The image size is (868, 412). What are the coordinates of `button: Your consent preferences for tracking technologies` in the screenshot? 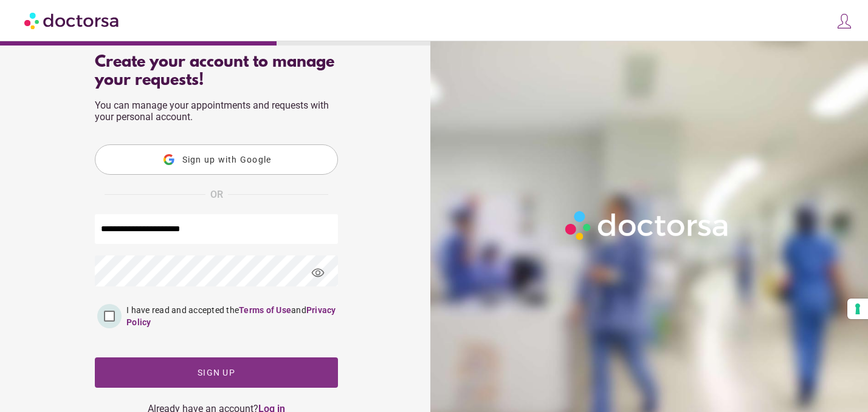 It's located at (857, 309).